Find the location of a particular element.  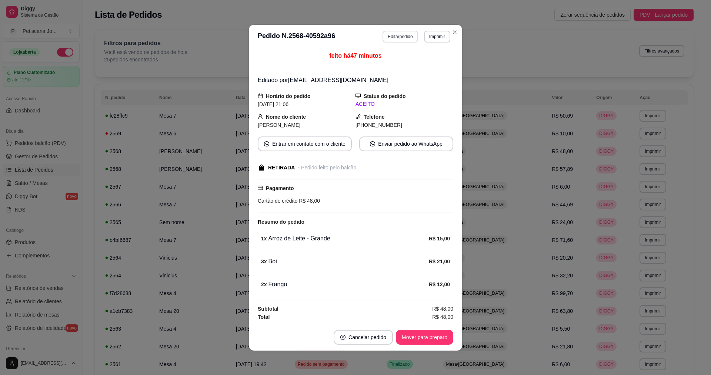

strong: Nome do cliente is located at coordinates (286, 117).